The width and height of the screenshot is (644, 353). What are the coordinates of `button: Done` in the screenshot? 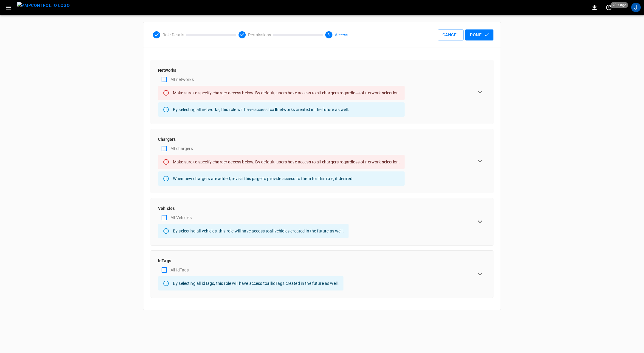 It's located at (479, 35).